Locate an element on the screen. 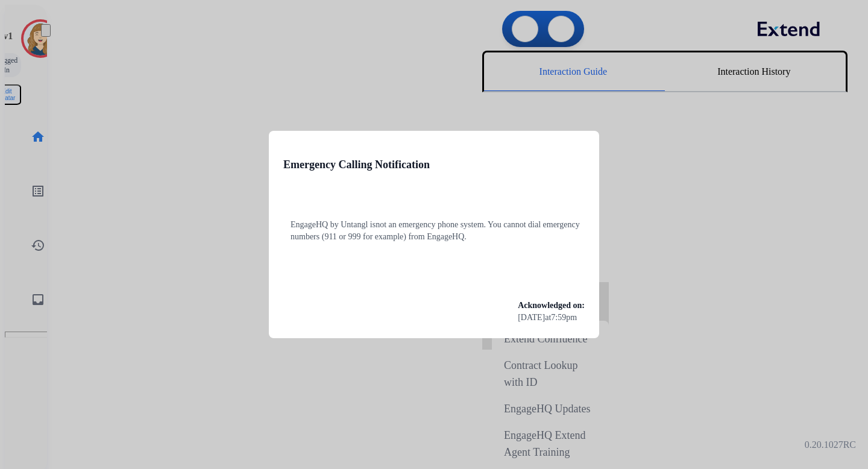 This screenshot has height=469, width=868. p: 0.20.1027RC is located at coordinates (830, 445).